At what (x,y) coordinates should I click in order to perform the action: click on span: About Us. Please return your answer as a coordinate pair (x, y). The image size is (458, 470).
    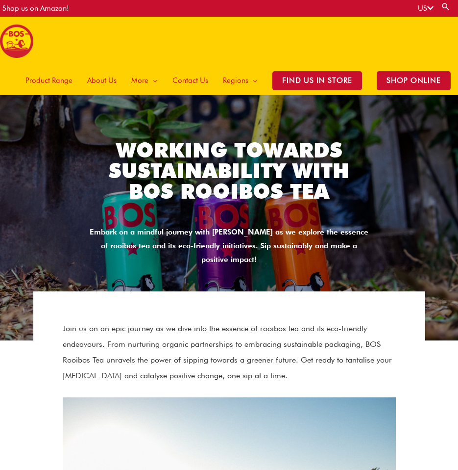
    Looking at the image, I should click on (102, 80).